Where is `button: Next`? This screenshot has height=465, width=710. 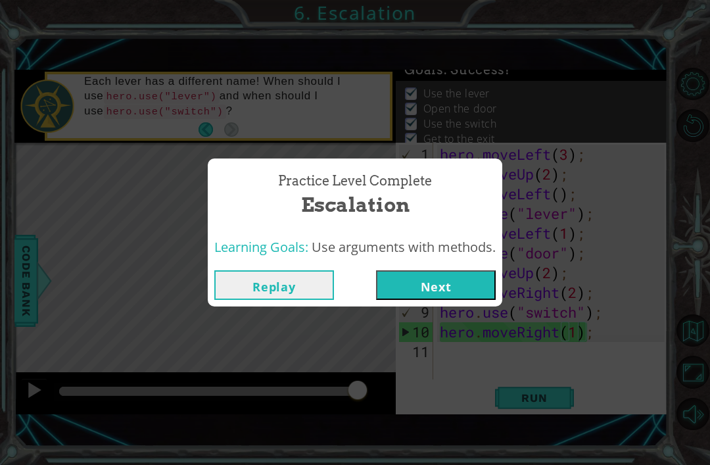
button: Next is located at coordinates (436, 285).